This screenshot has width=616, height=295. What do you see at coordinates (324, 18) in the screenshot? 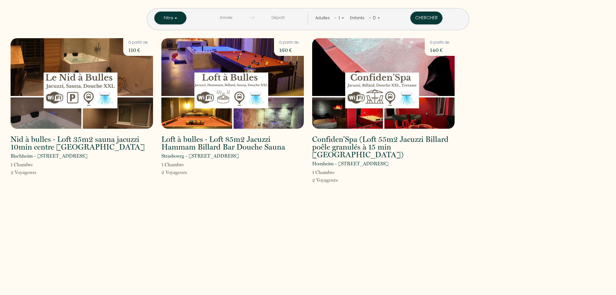
I see `div: Adultes` at bounding box center [324, 18].